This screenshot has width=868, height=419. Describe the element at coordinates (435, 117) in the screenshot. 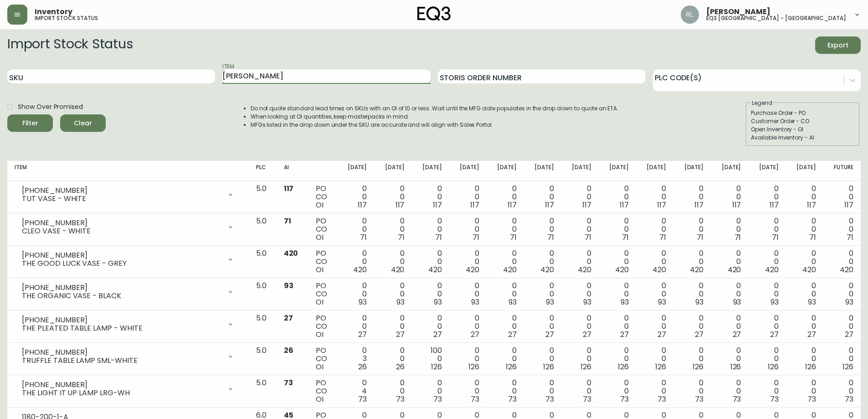

I see `li: When looking at OI quantities, keep masterpacks in mind.` at that location.